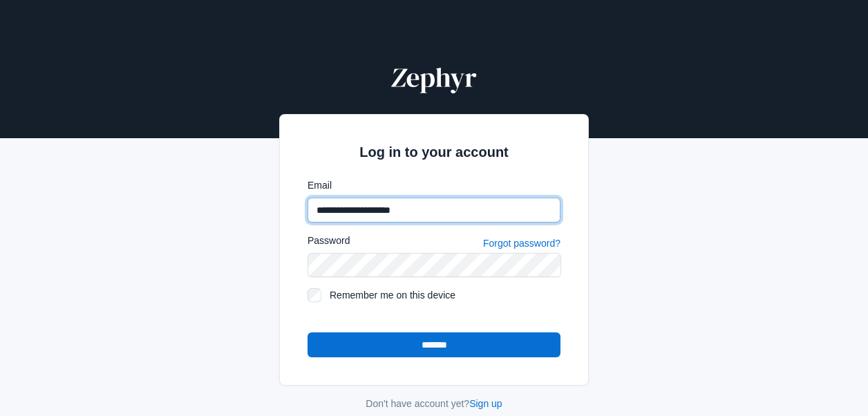 The width and height of the screenshot is (868, 416). What do you see at coordinates (434, 185) in the screenshot?
I see `label: Email` at bounding box center [434, 185].